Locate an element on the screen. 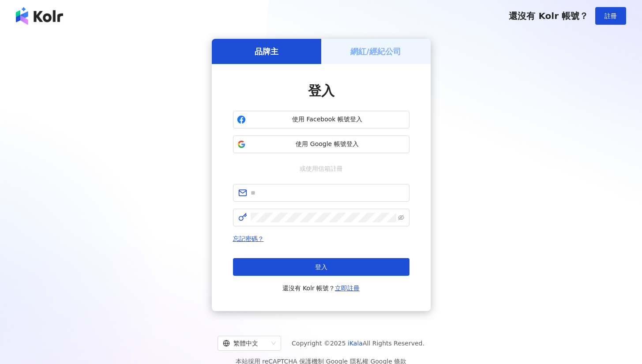  span: eye-invisible is located at coordinates (401, 218).